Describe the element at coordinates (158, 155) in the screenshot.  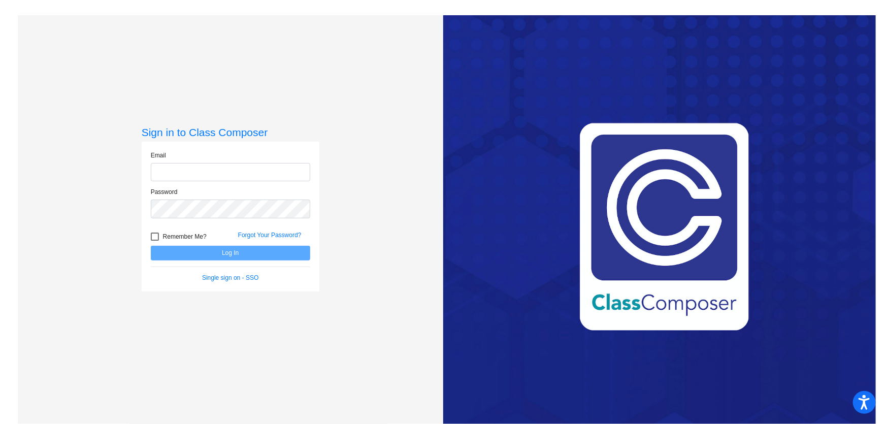
I see `label: Email` at that location.